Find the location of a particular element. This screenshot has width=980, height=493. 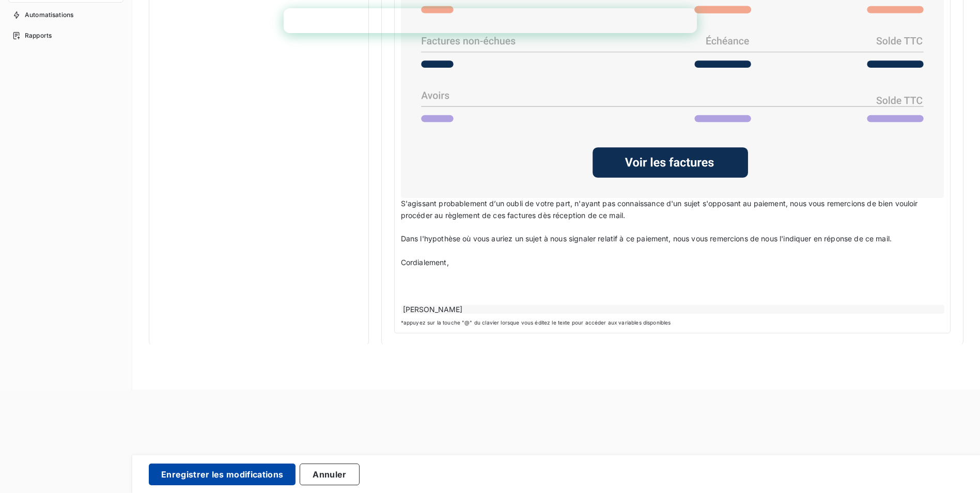

a: Automatisations is located at coordinates (66, 15).